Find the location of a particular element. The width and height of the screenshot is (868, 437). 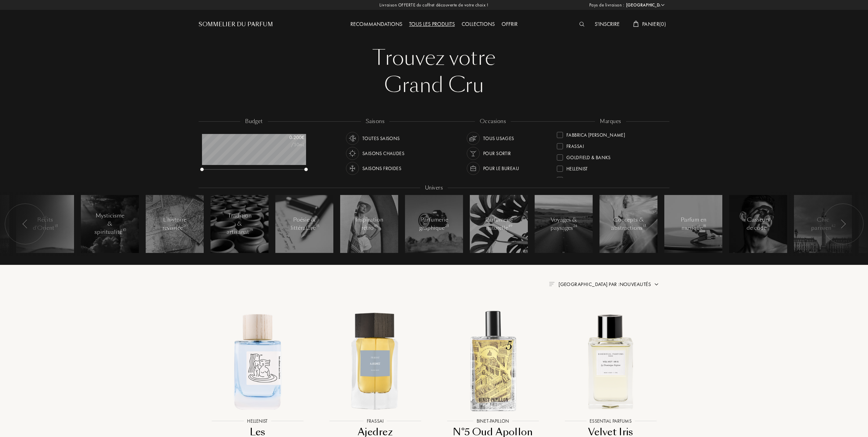

div: Mysticisme & spiritualité is located at coordinates (110, 224).